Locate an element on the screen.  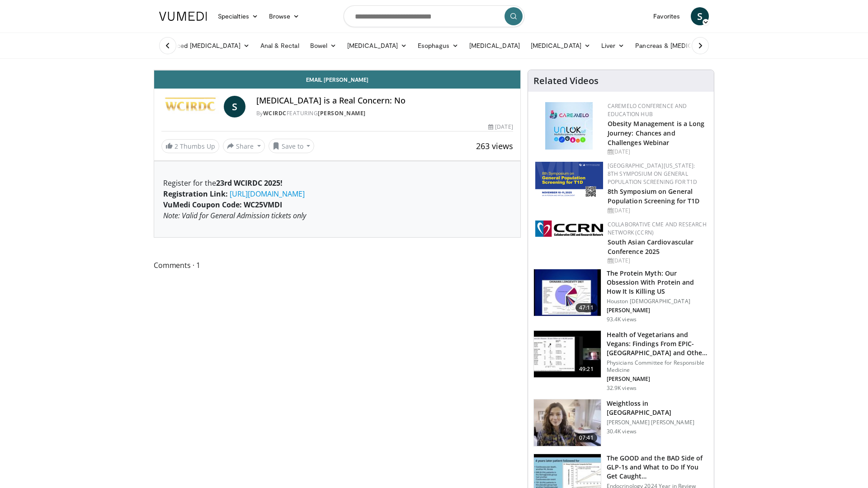
span: 2 is located at coordinates (176, 146).